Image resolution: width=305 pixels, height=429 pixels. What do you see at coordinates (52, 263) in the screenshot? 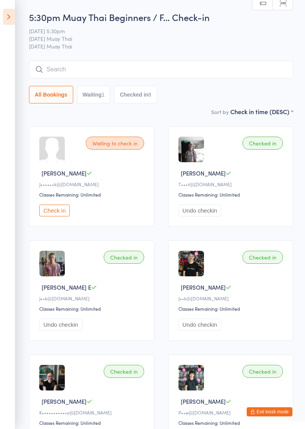
I see `img: image1740637107.png` at bounding box center [52, 263].